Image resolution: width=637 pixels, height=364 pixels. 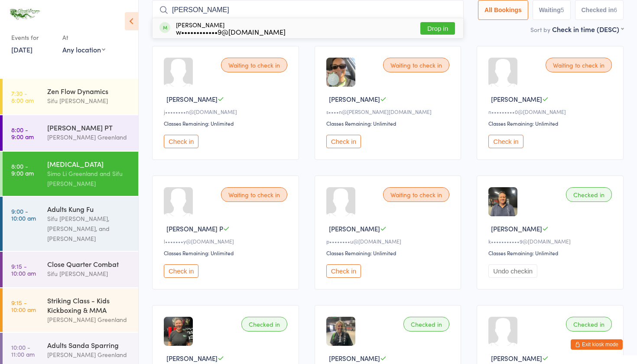 What do you see at coordinates (89, 305) in the screenshot?
I see `div: Striking Class - Kids Kickboxing & MMA` at bounding box center [89, 305].